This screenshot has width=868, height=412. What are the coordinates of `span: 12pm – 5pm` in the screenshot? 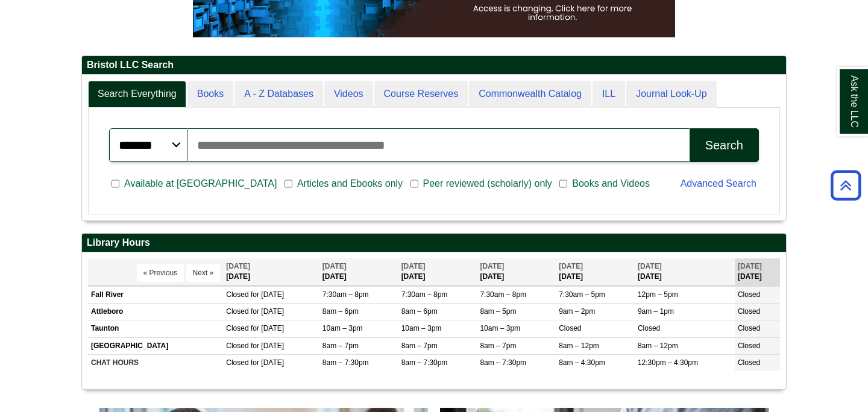 It's located at (658, 295).